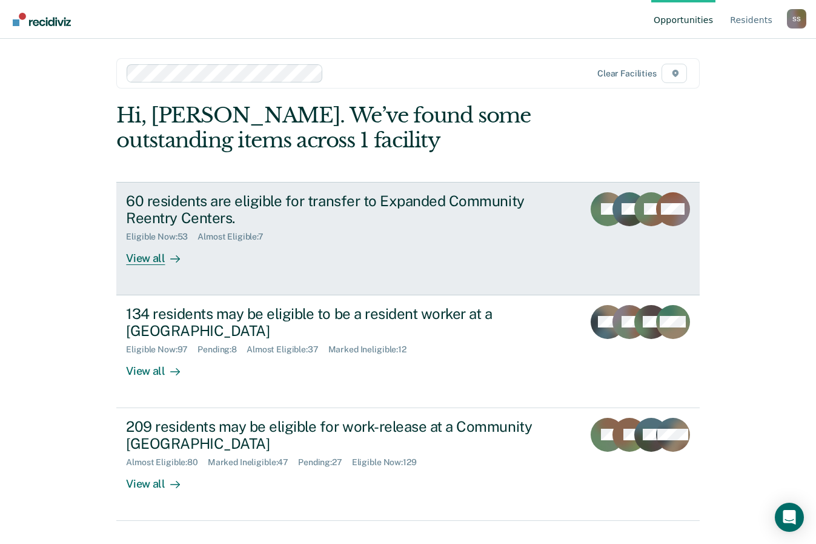 The height and width of the screenshot is (544, 816). What do you see at coordinates (162, 236) in the screenshot?
I see `div: Eligible Now : 53` at bounding box center [162, 236].